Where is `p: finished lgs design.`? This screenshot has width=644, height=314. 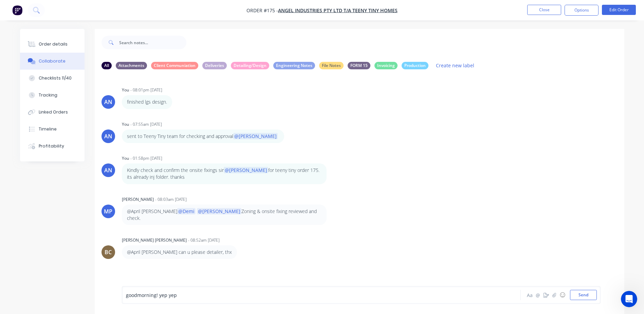 p: finished lgs design. is located at coordinates (147, 102).